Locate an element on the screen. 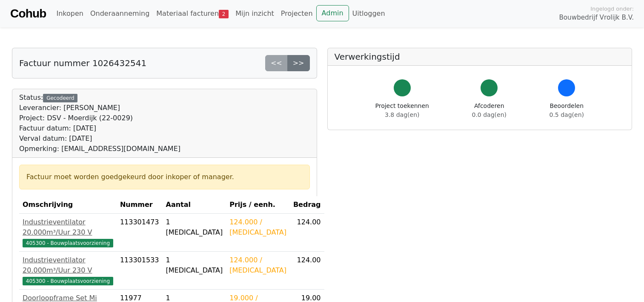 This screenshot has width=644, height=302. div: Gecodeerd is located at coordinates (60, 98).